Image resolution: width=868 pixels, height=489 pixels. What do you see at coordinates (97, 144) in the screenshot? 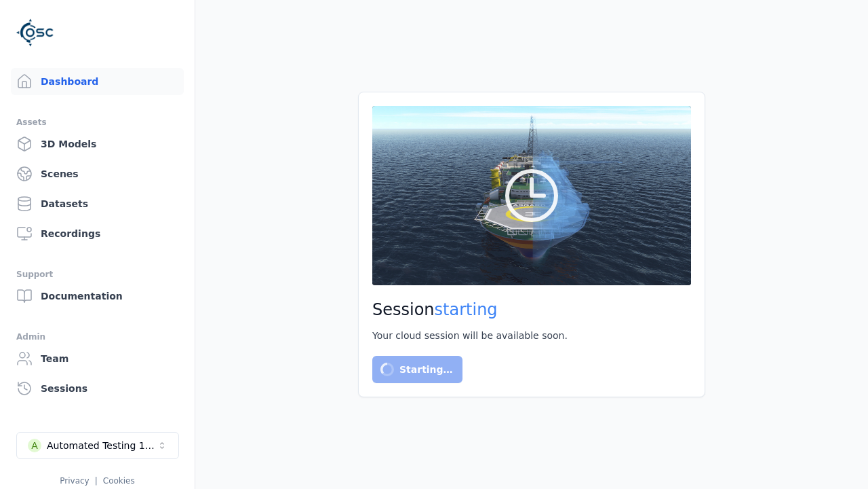
I see `a: 3D Models` at bounding box center [97, 144].